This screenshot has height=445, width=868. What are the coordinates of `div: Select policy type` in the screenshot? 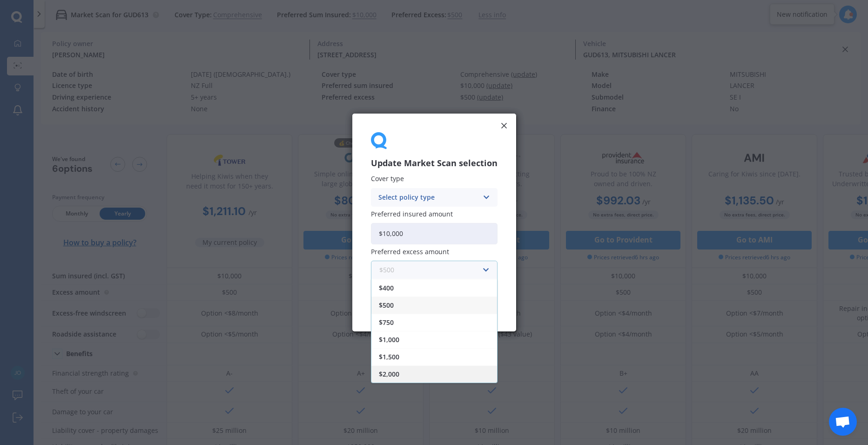 It's located at (428, 198).